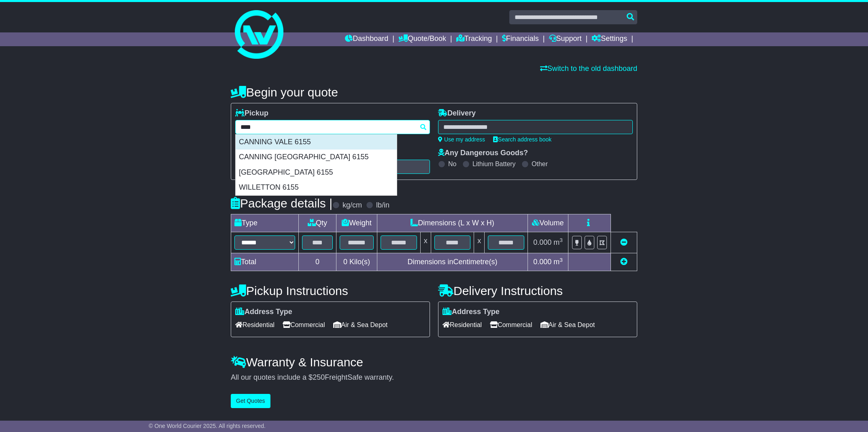 The width and height of the screenshot is (868, 432). What do you see at coordinates (523, 139) in the screenshot?
I see `a: Search address book` at bounding box center [523, 139].